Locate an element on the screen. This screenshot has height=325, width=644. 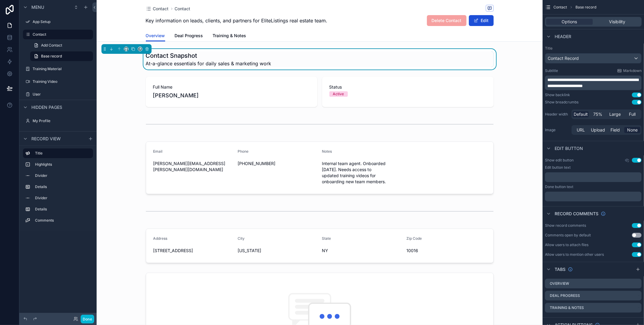
label: Overview is located at coordinates (560, 284).